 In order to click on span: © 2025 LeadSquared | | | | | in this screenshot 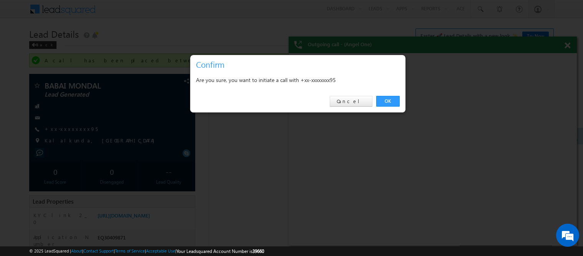, I will do `click(146, 251)`.